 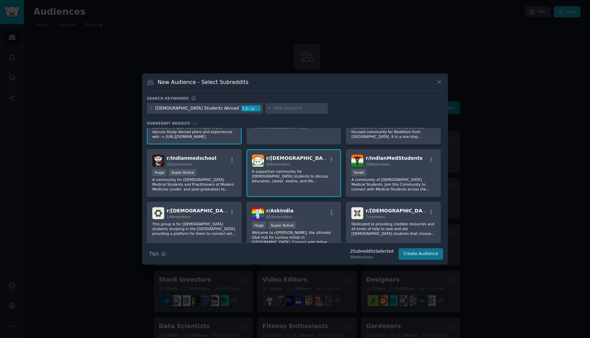 What do you see at coordinates (251, 109) in the screenshot?
I see `div: 7.3 / yr` at bounding box center [251, 109].